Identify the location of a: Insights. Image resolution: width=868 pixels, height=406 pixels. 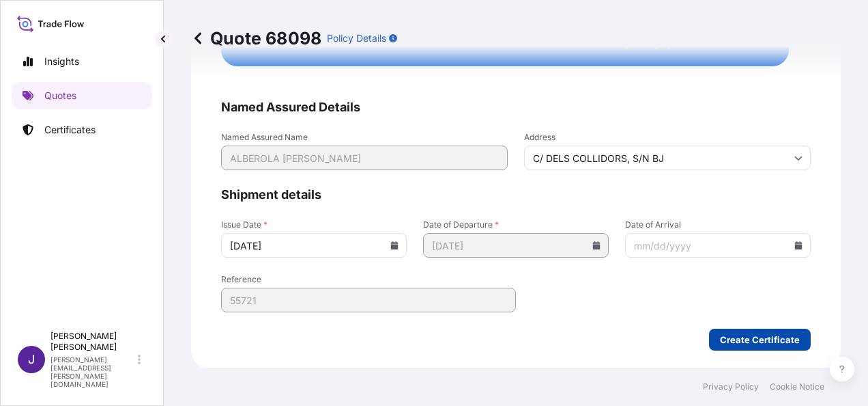
(82, 61).